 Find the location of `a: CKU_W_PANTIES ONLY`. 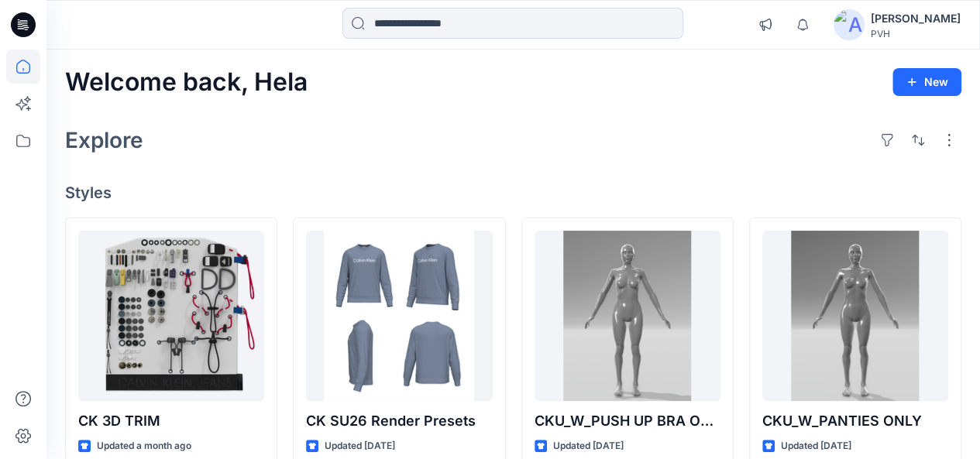

a: CKU_W_PANTIES ONLY is located at coordinates (855, 316).